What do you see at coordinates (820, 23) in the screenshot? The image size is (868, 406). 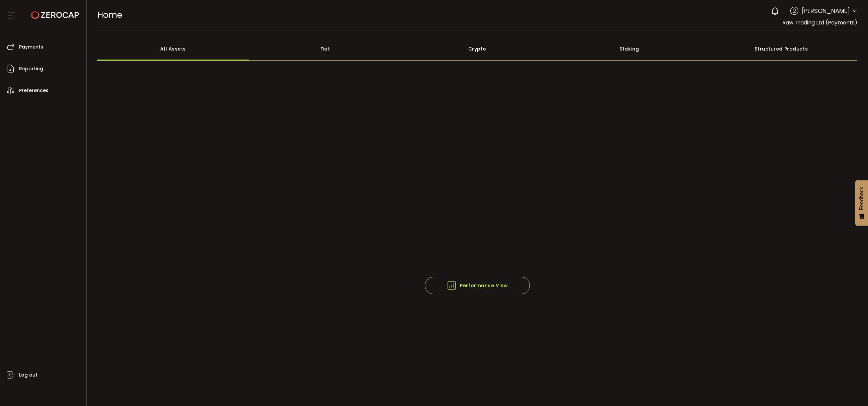 I see `span: Raw Trading Ltd (Payments)` at bounding box center [820, 23].